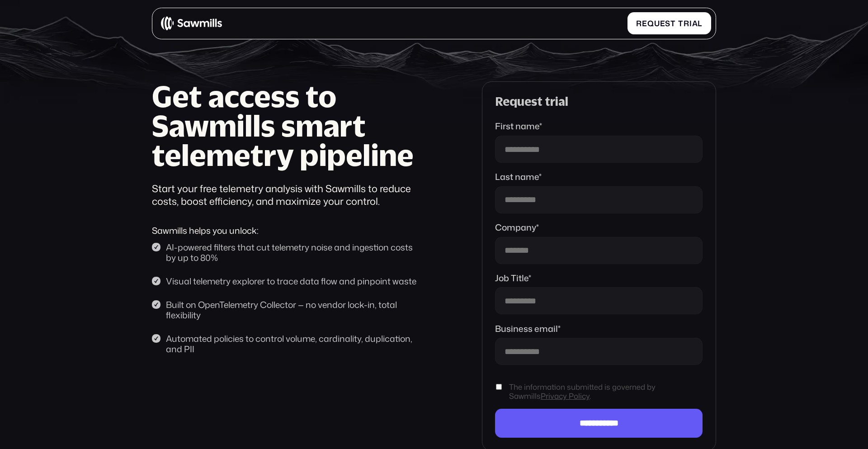 The height and width of the screenshot is (449, 868). I want to click on span: l, so click(700, 24).